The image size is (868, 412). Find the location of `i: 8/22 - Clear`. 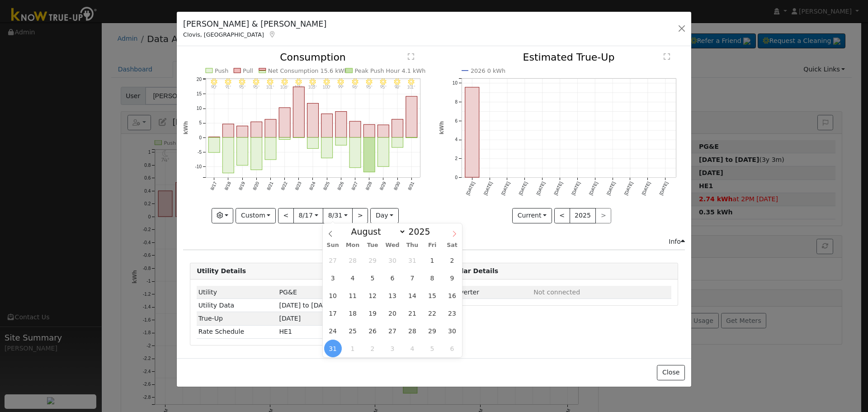

i: 8/22 - Clear is located at coordinates (285, 82).